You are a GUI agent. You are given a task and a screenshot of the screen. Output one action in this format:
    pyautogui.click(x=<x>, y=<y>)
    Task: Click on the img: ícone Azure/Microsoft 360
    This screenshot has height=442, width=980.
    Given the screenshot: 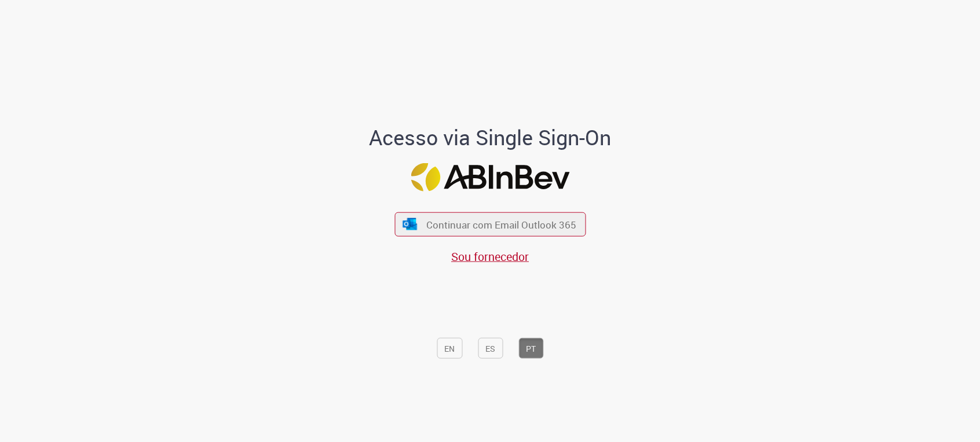 What is the action you would take?
    pyautogui.click(x=410, y=223)
    